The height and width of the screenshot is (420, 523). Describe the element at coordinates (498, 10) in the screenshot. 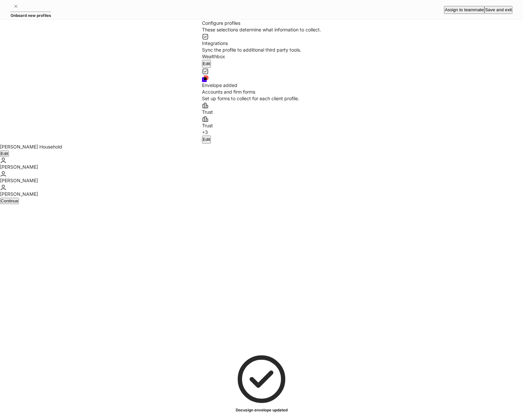

I see `div: Save and exit` at that location.